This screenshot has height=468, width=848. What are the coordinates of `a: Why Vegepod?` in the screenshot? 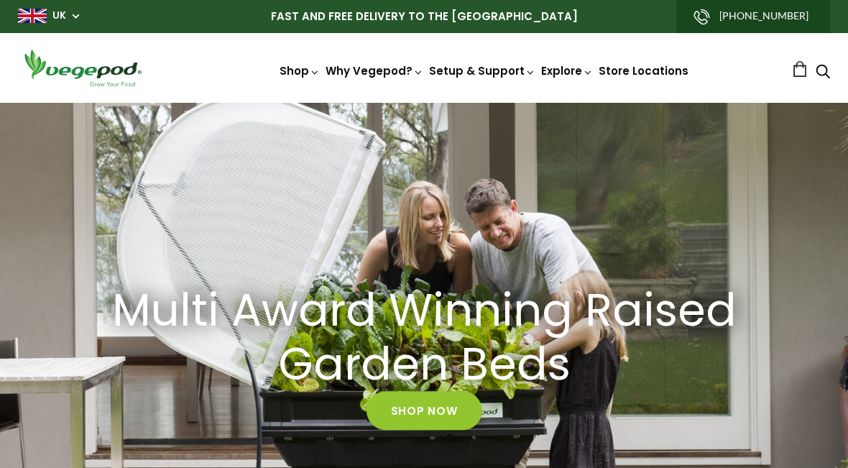 It's located at (374, 70).